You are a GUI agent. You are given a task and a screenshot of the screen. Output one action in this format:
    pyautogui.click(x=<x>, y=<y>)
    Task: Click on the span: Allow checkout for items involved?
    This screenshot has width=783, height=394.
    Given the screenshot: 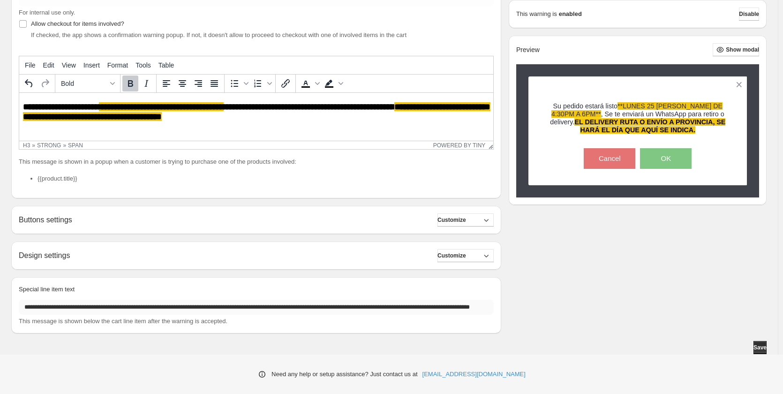 What is the action you would take?
    pyautogui.click(x=77, y=23)
    